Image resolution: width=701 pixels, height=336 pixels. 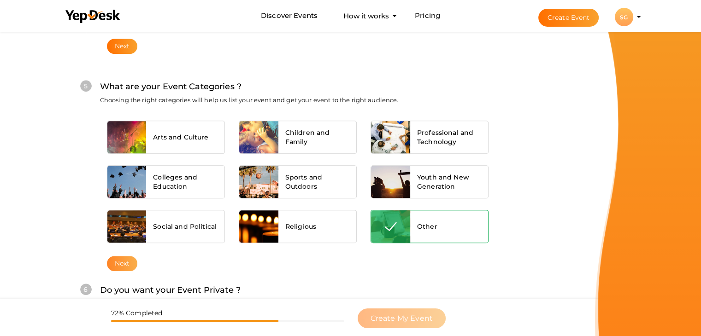 I want to click on button: SG, so click(x=624, y=17).